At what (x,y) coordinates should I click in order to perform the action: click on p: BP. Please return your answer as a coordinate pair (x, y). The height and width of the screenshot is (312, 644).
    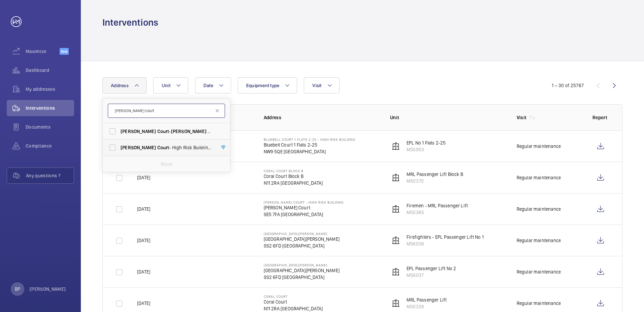
    Looking at the image, I should click on (17, 289).